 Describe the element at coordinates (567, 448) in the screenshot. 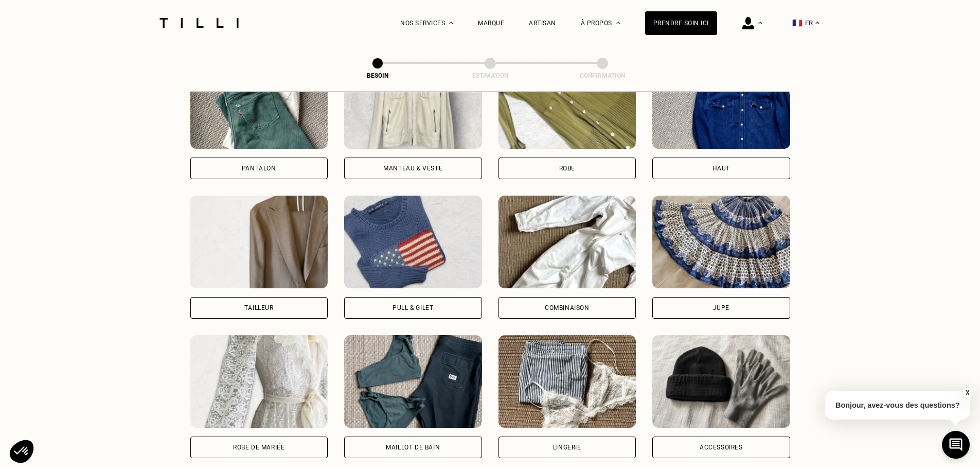

I see `div: Lingerie` at that location.